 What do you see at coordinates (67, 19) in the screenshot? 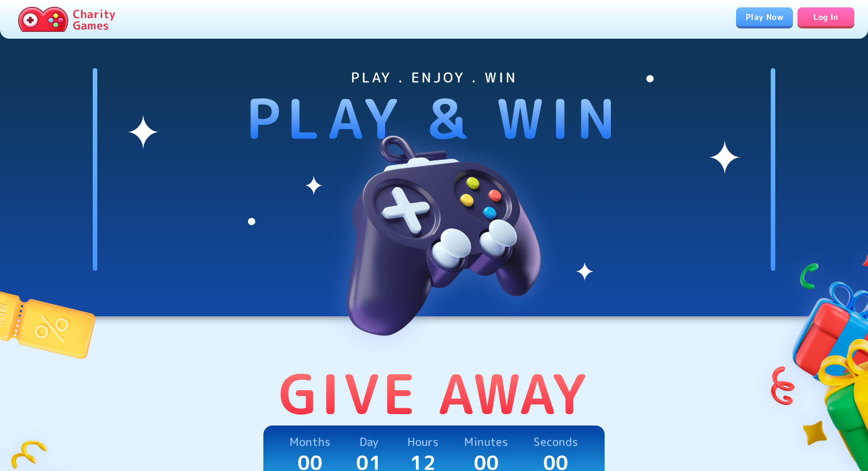
I see `a: Charity Games` at bounding box center [67, 19].